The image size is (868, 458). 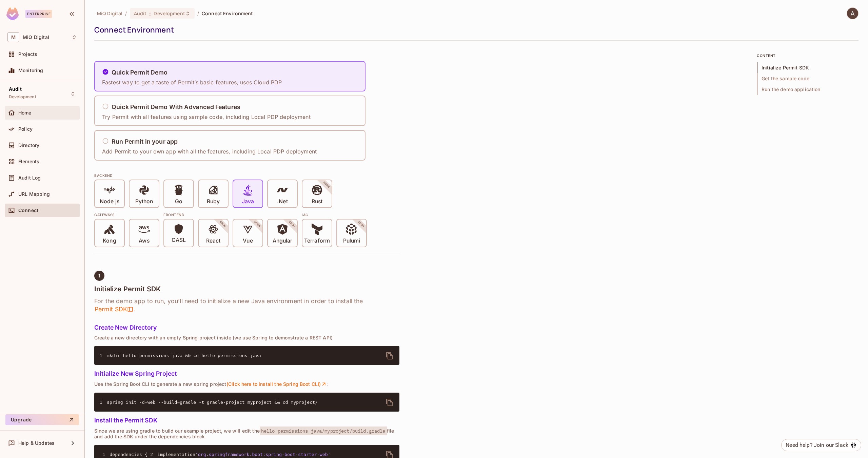 I want to click on span: hello-permissions-java/myproject/build.gradle, so click(x=323, y=431).